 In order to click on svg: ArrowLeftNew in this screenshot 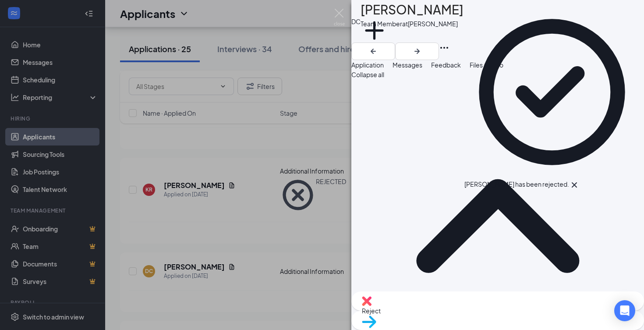, I will do `click(373, 51)`.